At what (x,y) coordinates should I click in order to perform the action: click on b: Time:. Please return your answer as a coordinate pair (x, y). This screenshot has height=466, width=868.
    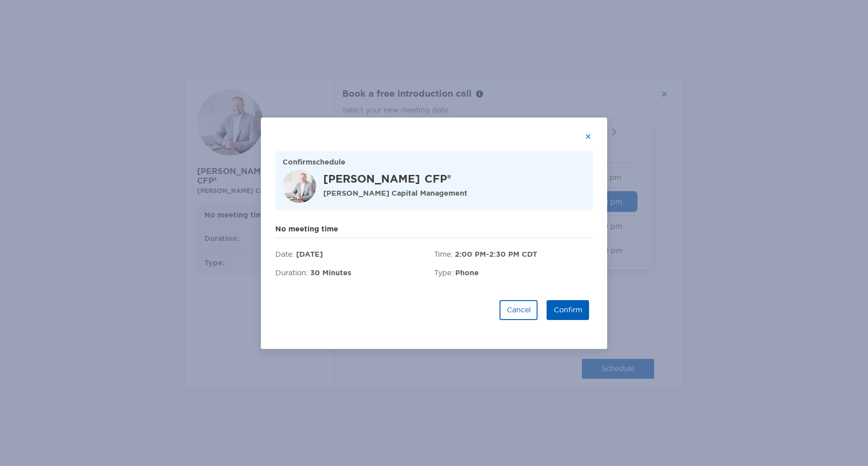
    Looking at the image, I should click on (443, 254).